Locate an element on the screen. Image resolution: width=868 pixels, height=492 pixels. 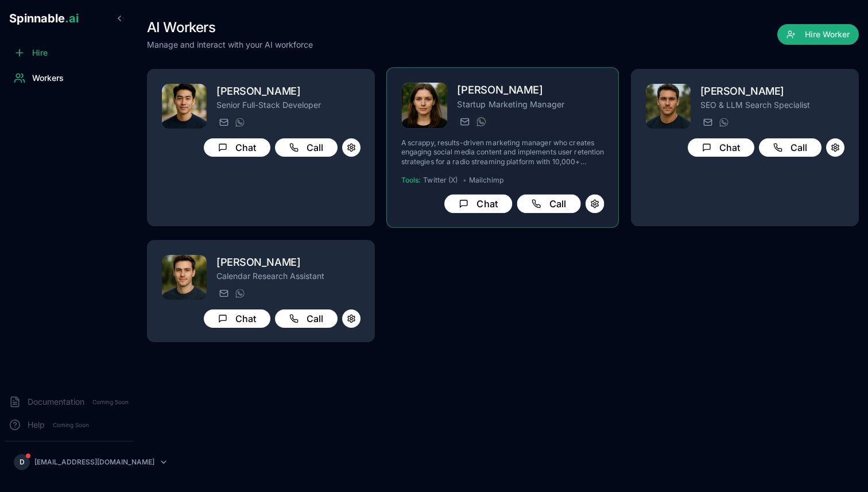
img: Henry Lee is located at coordinates (668, 107).